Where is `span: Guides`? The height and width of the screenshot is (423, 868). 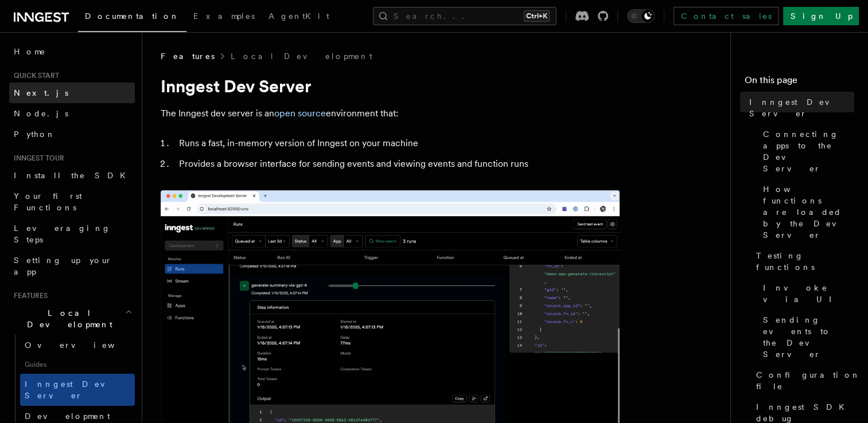 span: Guides is located at coordinates (77, 365).